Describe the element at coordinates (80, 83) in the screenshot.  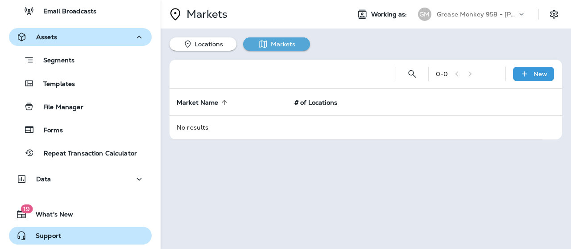
I see `button: Templates` at that location.